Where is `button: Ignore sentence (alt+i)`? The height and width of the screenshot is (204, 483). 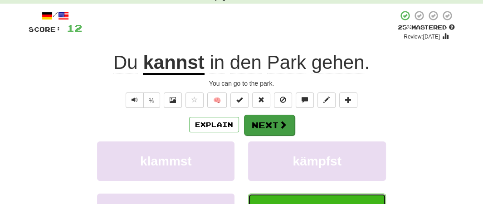
button: Ignore sentence (alt+i) is located at coordinates (283, 100).